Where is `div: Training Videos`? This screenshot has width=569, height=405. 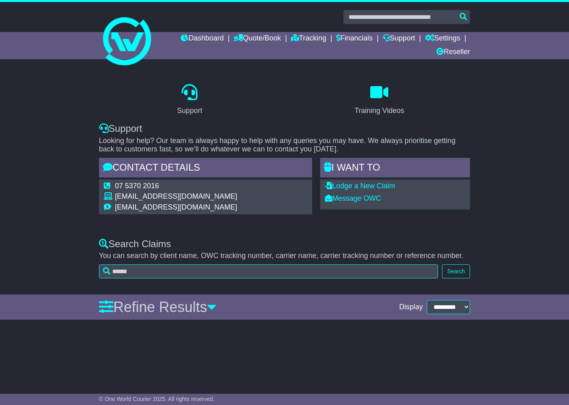
div: Training Videos is located at coordinates (380, 111).